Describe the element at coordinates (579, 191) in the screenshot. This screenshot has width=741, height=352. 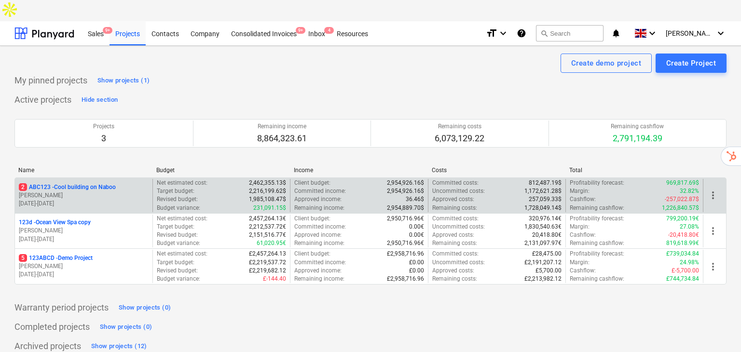
I see `p: Margin :` at that location.